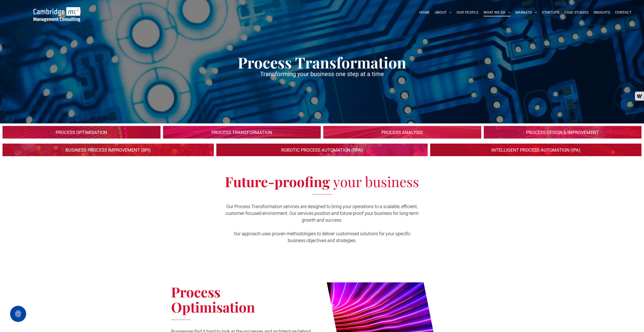 This screenshot has height=332, width=644. What do you see at coordinates (496, 12) in the screenshot?
I see `a: WHAT WE DO` at bounding box center [496, 12].